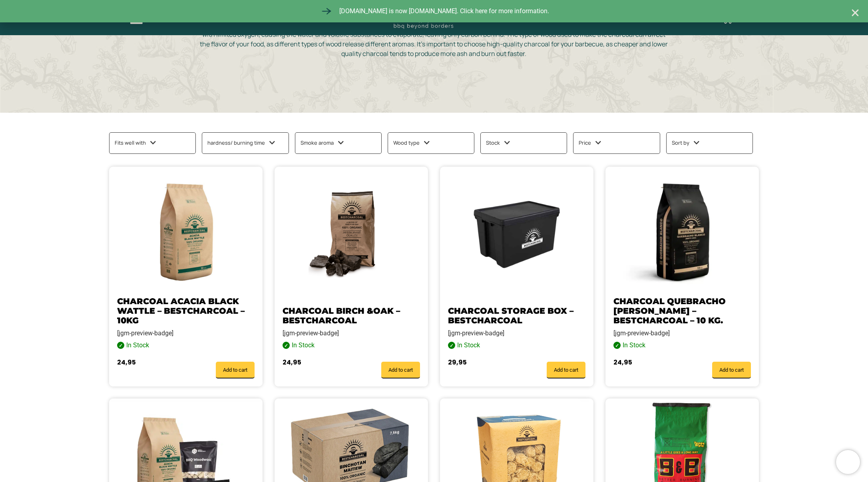 This screenshot has height=482, width=868. I want to click on h3: Price, so click(589, 143).